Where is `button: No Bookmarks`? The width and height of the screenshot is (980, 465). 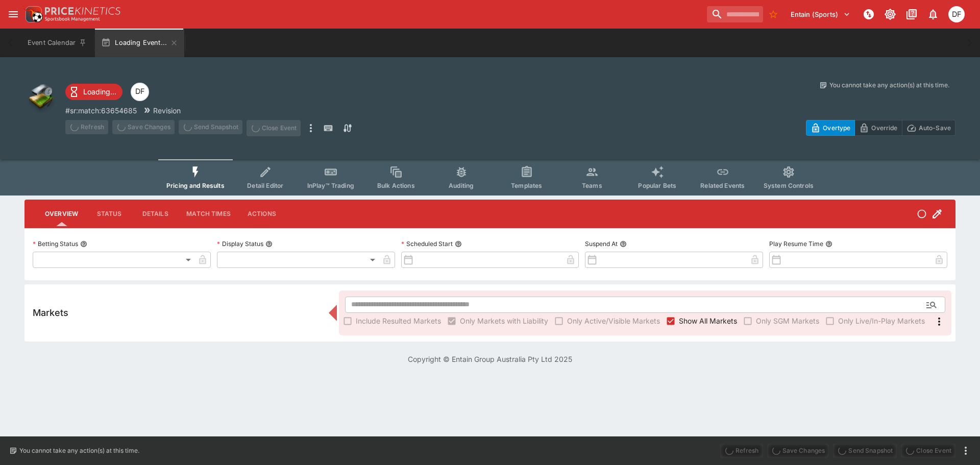 button: No Bookmarks is located at coordinates (773, 15).